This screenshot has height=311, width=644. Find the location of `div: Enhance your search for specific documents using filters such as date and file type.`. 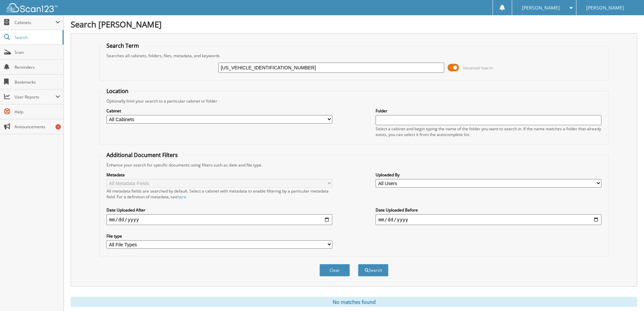

div: Enhance your search for specific documents using filters such as date and file type. is located at coordinates (354, 165).